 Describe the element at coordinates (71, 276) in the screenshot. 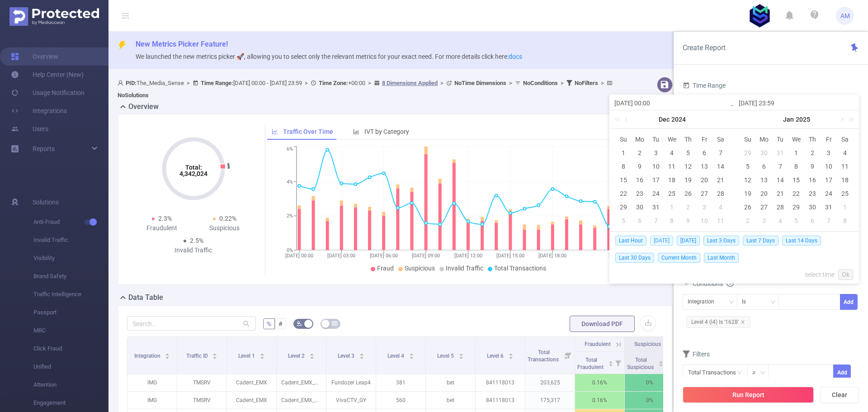

I see `span: Brand Safety` at that location.